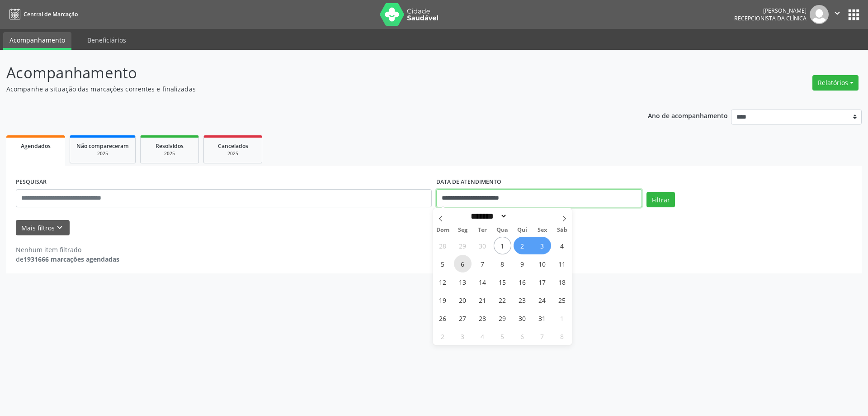 The image size is (868, 416). Describe the element at coordinates (443, 230) in the screenshot. I see `span: Dom` at that location.